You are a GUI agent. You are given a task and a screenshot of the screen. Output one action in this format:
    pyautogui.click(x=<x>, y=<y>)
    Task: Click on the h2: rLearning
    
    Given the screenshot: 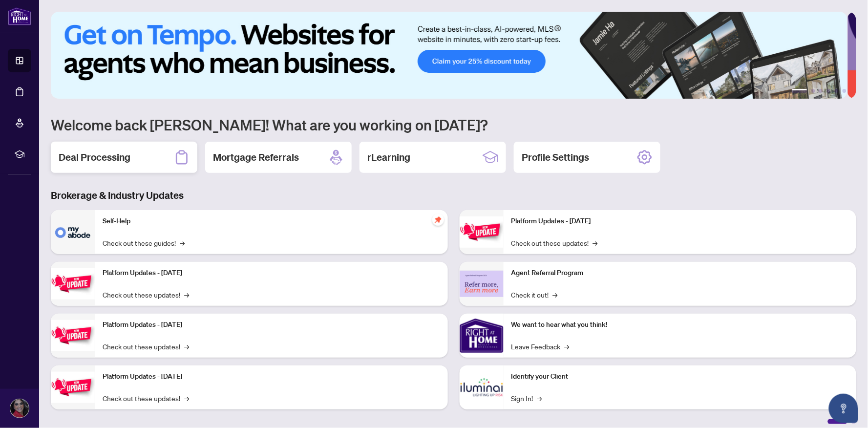 What is the action you would take?
    pyautogui.click(x=389, y=157)
    